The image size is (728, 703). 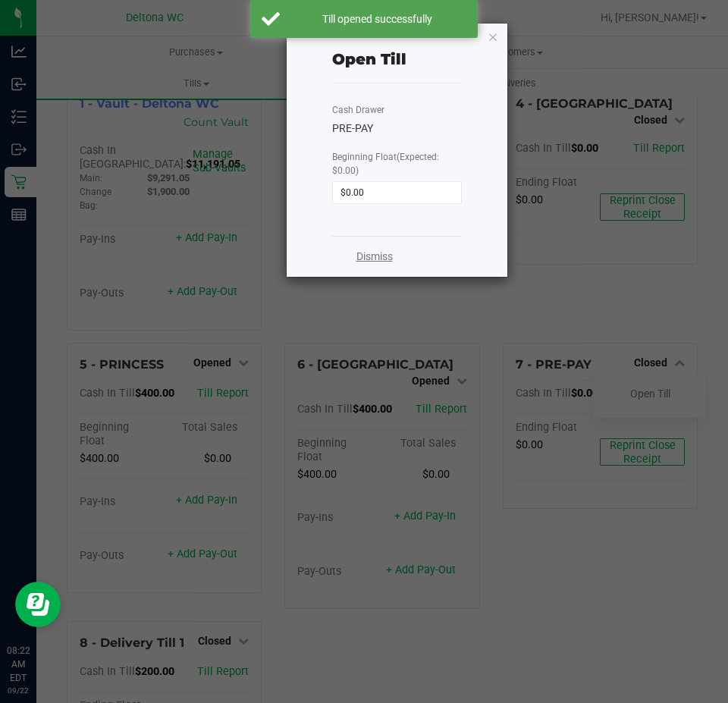 I want to click on label: Cash Drawer, so click(x=358, y=110).